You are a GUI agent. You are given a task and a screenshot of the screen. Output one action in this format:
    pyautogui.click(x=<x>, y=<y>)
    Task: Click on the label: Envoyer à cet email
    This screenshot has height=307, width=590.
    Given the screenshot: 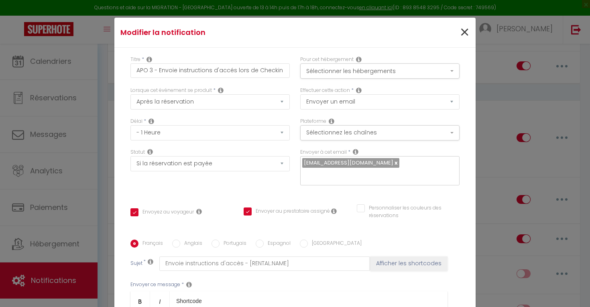 What is the action you would take?
    pyautogui.click(x=323, y=152)
    